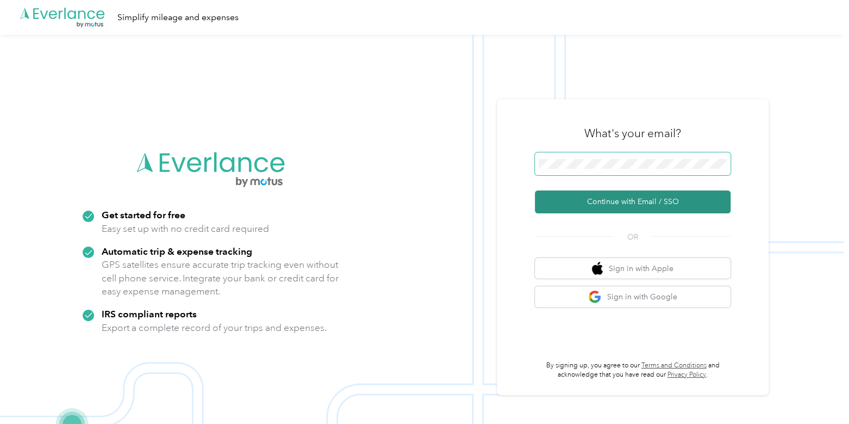  What do you see at coordinates (595, 296) in the screenshot?
I see `img: google logo` at bounding box center [595, 296].